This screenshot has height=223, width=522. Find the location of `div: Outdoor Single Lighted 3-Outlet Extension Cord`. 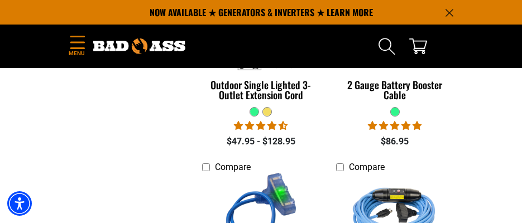

div: Outdoor Single Lighted 3-Outlet Extension Cord is located at coordinates (261, 90).